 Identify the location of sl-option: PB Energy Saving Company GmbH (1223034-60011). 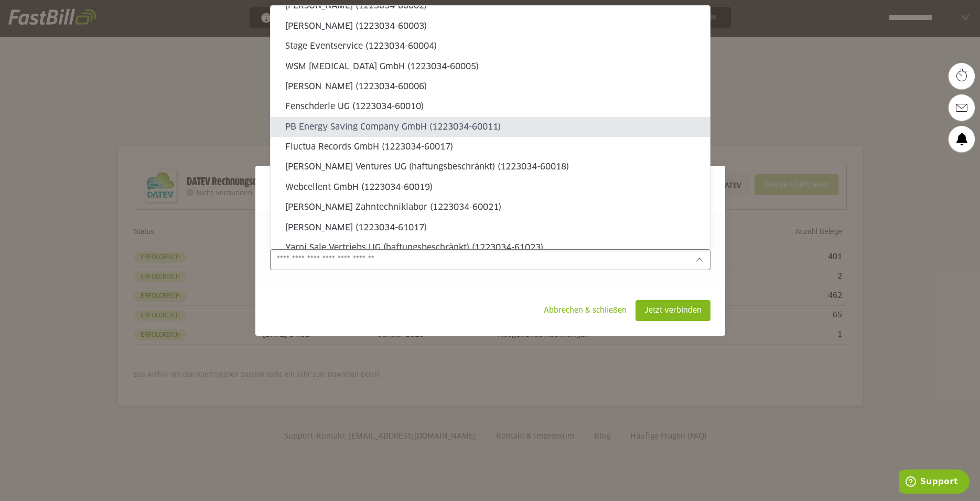
(490, 127).